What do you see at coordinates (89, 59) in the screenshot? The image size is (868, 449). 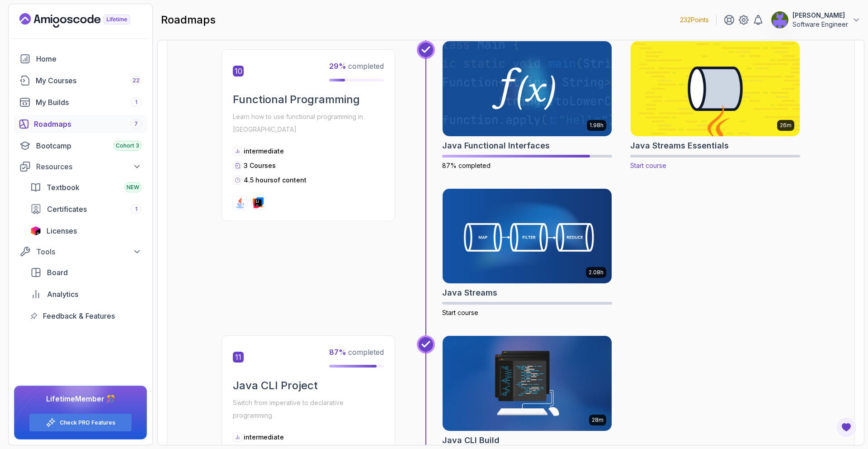 I see `div: Home` at bounding box center [89, 59].